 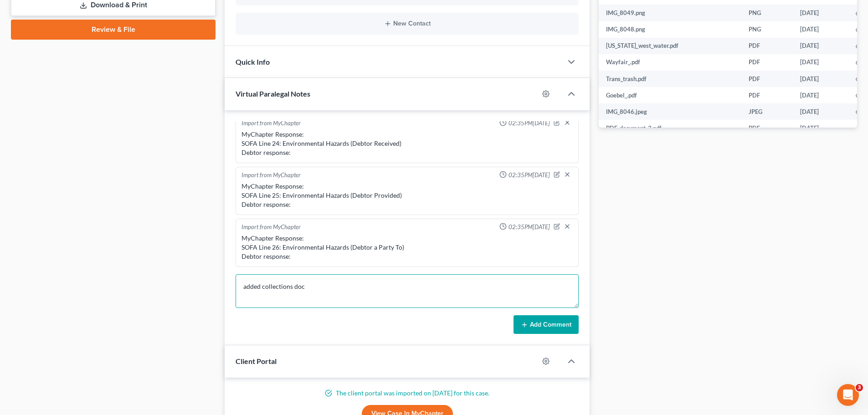 What do you see at coordinates (670, 95) in the screenshot?
I see `td: Goebel_.pdf` at bounding box center [670, 95].